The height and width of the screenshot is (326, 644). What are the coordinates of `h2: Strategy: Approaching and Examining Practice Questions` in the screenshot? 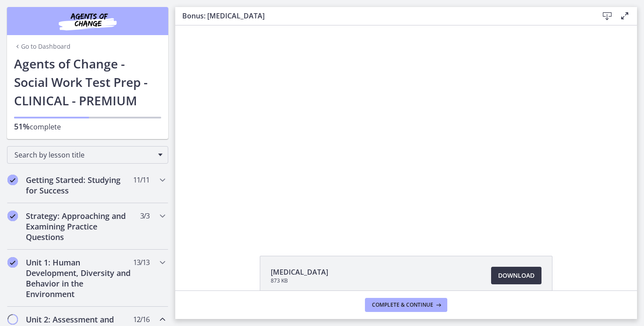 It's located at (79, 226).